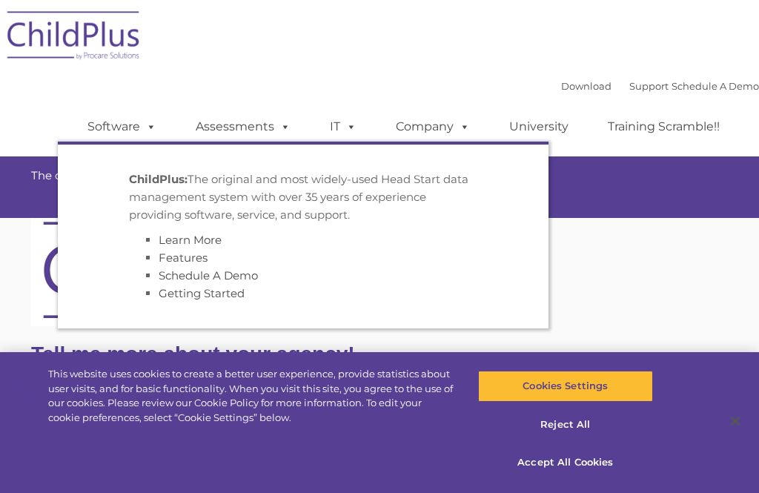 The width and height of the screenshot is (759, 493). I want to click on a: Assessments, so click(243, 127).